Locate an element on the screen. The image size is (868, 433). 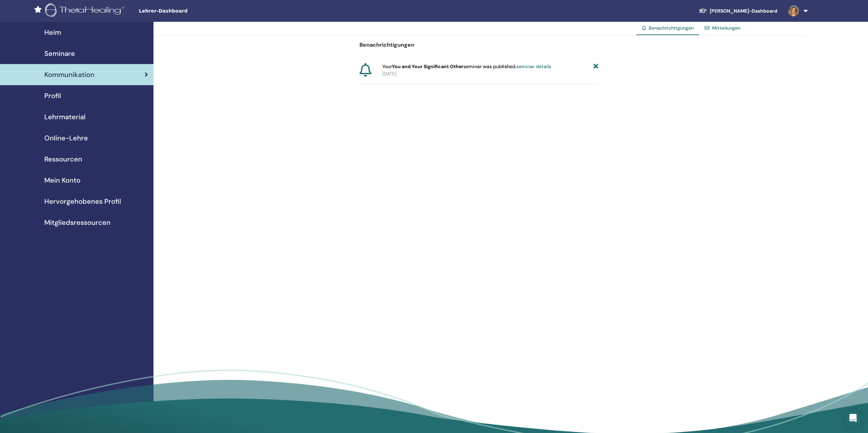
span: Lehrmaterial is located at coordinates (65, 117).